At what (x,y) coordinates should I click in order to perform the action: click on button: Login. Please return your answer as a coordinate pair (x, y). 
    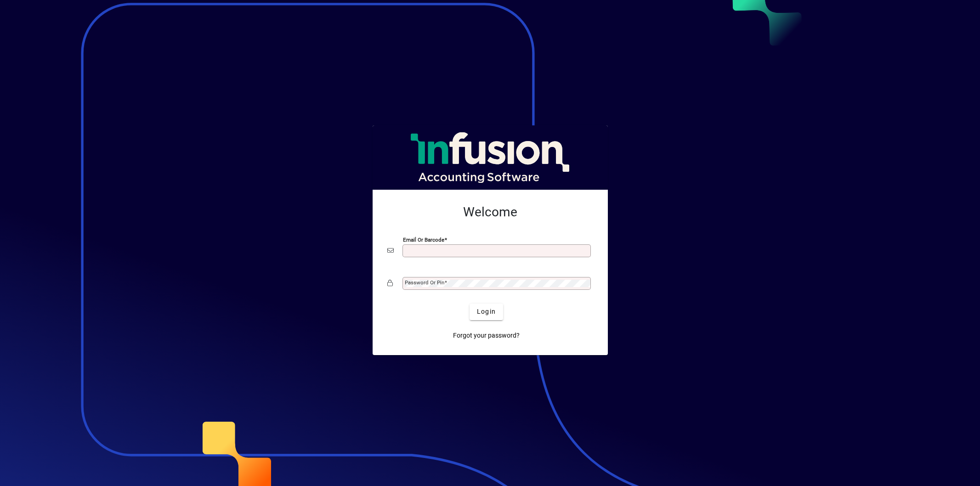
    Looking at the image, I should click on (486, 312).